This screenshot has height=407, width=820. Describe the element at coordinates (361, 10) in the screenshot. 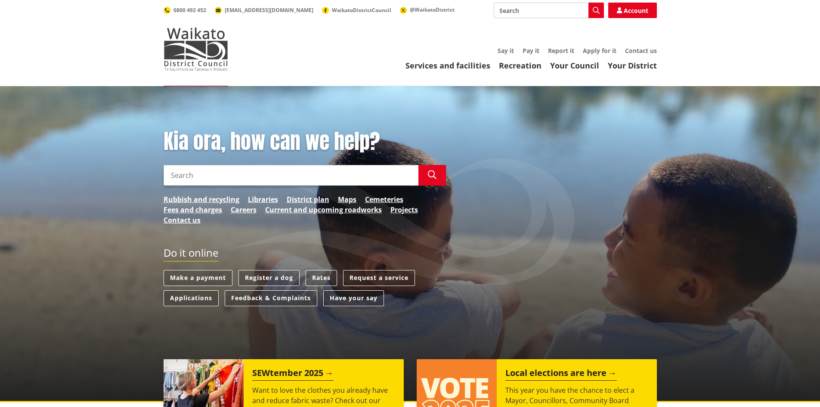

I see `span: WaikatoDistrictCouncil` at that location.